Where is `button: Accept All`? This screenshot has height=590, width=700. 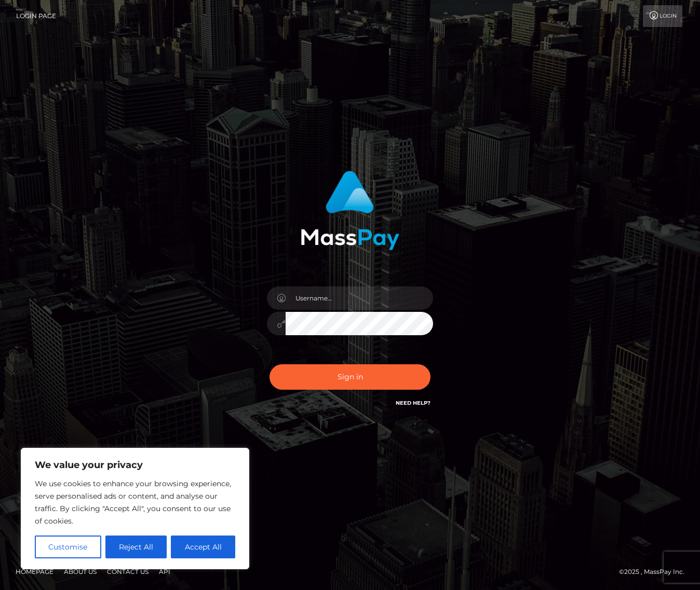 button: Accept All is located at coordinates (203, 547).